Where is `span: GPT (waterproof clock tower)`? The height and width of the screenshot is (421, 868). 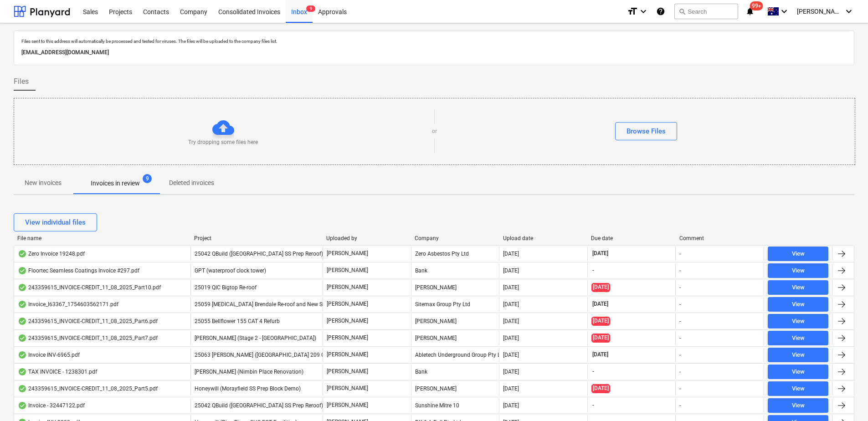 span: GPT (waterproof clock tower) is located at coordinates (230, 271).